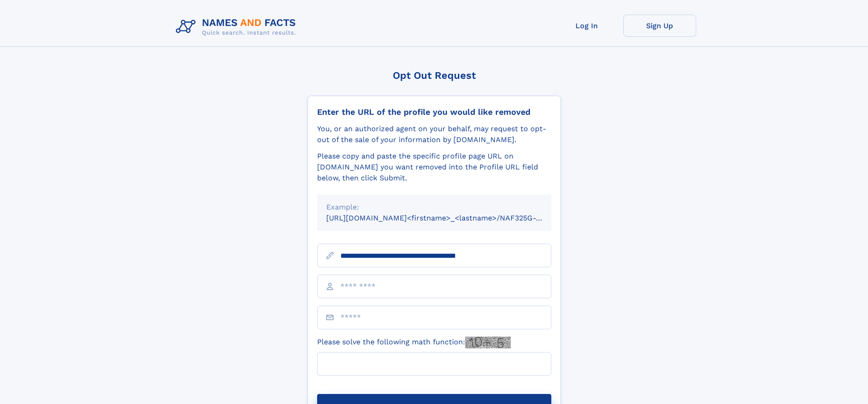 The image size is (868, 404). I want to click on img: Logo Names and Facts, so click(238, 27).